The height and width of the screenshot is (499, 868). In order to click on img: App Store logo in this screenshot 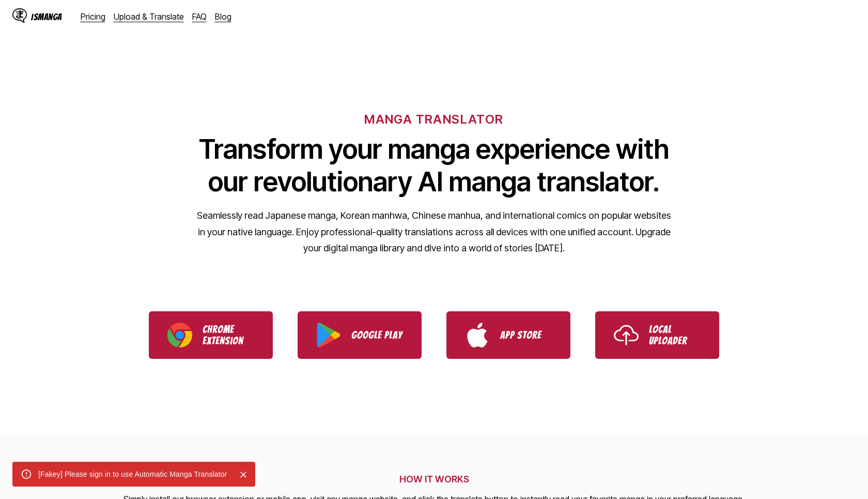, I will do `click(477, 334)`.